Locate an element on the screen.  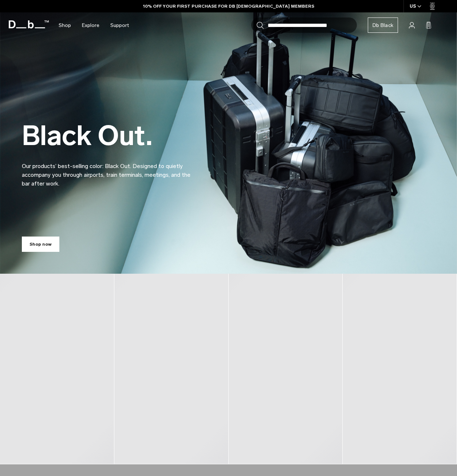
nav: Main Navigation is located at coordinates (93, 25).